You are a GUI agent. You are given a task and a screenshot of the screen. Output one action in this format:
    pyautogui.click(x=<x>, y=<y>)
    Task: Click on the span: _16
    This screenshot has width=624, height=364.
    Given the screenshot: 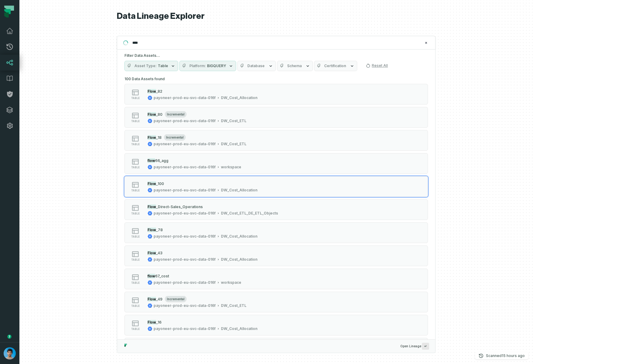 What is the action you would take?
    pyautogui.click(x=159, y=322)
    